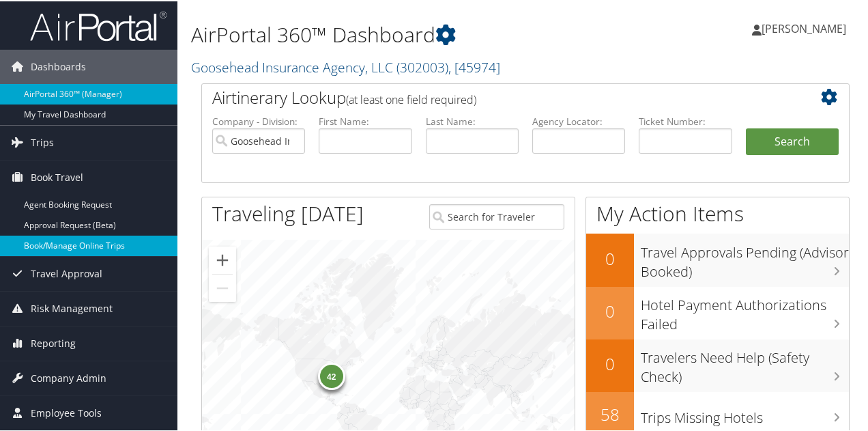  I want to click on h1: My Action Items, so click(717, 213).